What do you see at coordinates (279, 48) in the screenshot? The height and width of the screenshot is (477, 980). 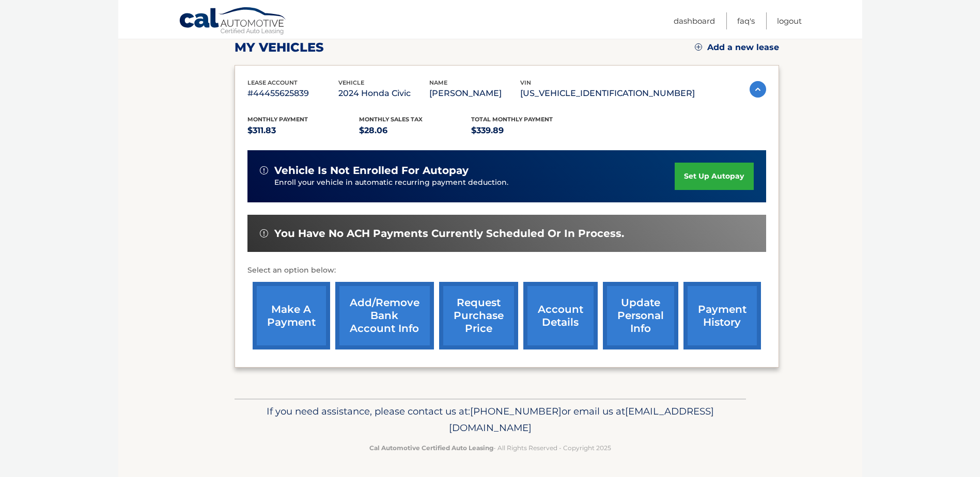 I see `h2: my vehicles` at bounding box center [279, 48].